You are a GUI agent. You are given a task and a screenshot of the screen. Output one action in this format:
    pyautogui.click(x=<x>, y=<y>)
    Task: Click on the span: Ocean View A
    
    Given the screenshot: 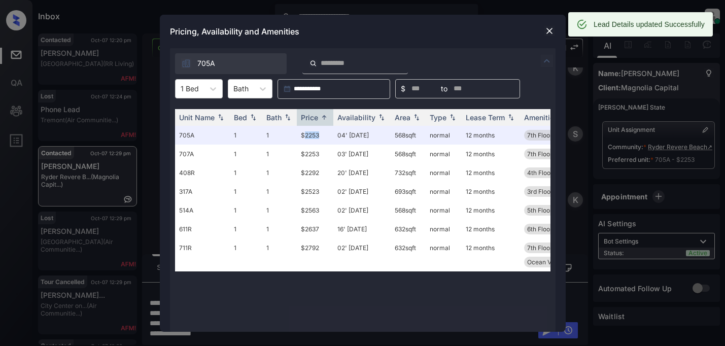 What is the action you would take?
    pyautogui.click(x=547, y=262)
    